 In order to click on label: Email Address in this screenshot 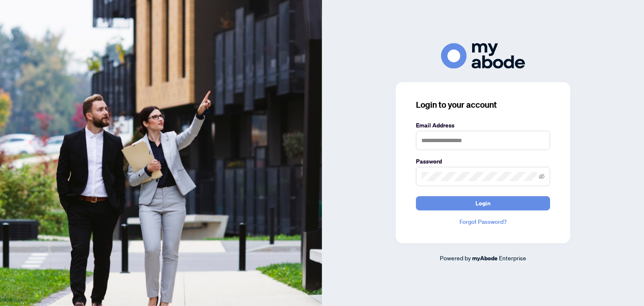, I will do `click(483, 125)`.